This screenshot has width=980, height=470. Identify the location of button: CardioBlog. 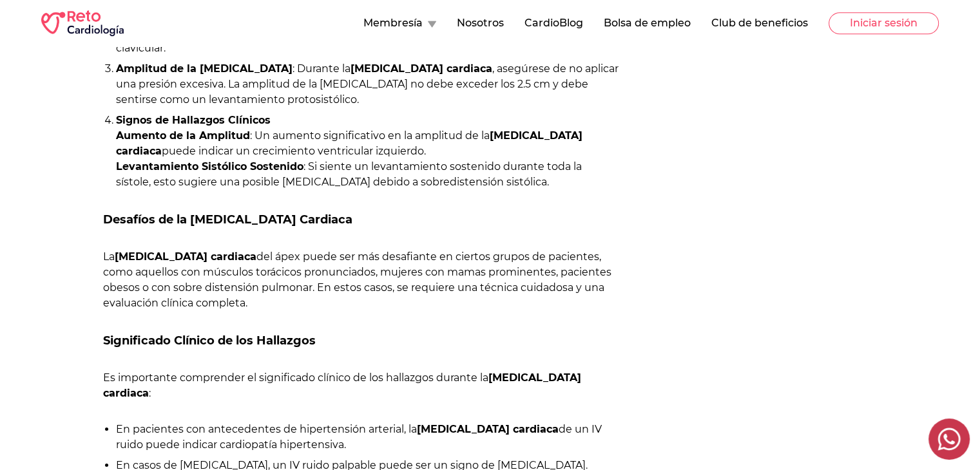
(553, 23).